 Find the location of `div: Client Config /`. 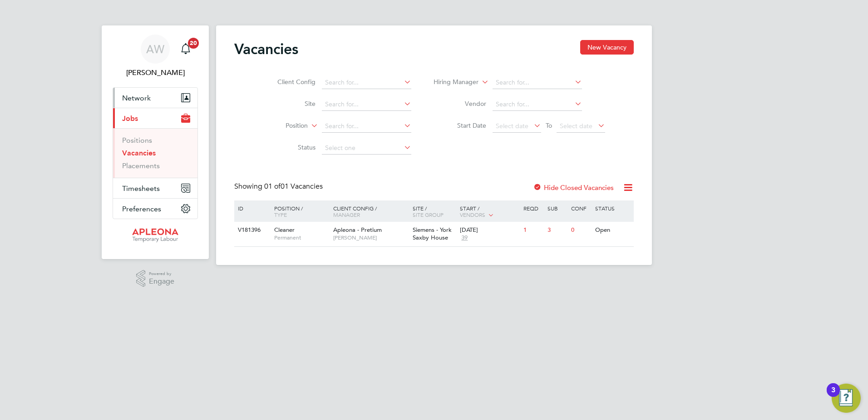

div: Client Config / is located at coordinates (371, 211).